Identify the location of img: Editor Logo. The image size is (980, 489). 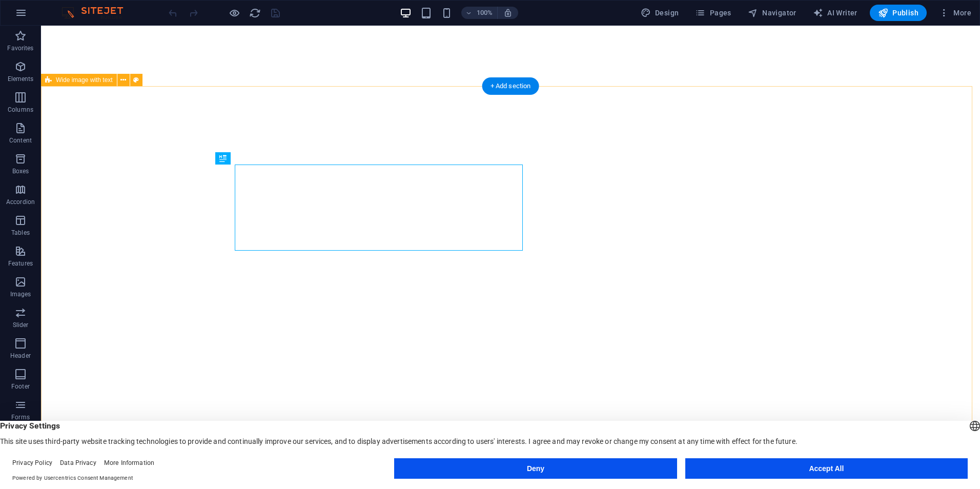
(97, 13).